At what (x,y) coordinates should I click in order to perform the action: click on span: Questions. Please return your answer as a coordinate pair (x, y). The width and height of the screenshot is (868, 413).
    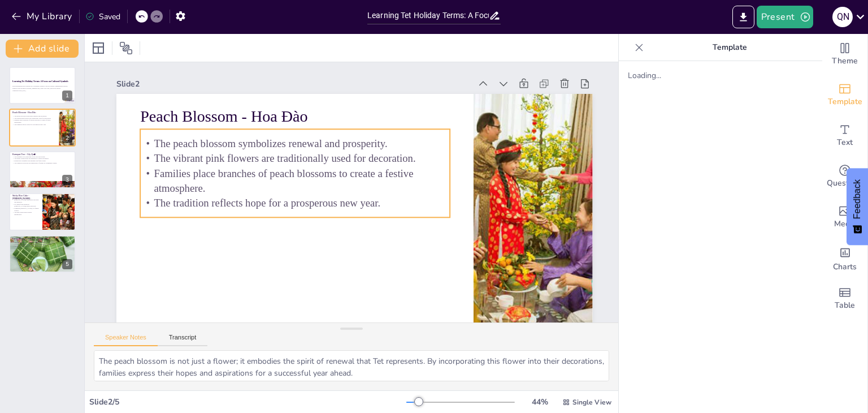
    Looking at the image, I should click on (845, 183).